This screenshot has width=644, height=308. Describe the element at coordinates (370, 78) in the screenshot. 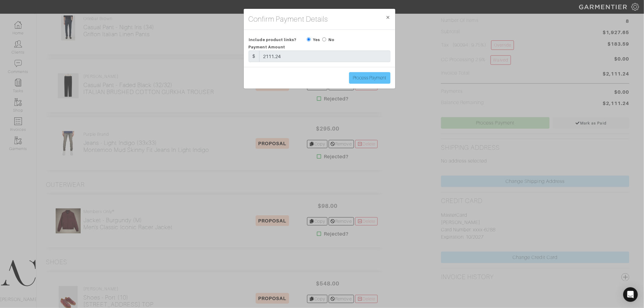

I see `input: Process Payment` at that location.